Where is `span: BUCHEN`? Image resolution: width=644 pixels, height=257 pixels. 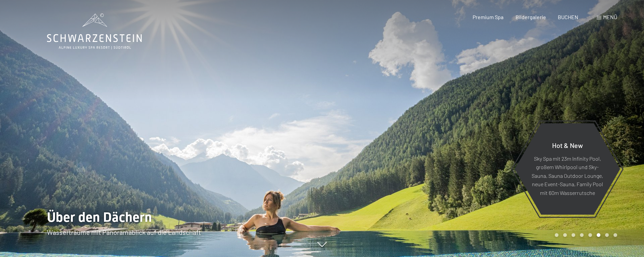
span: BUCHEN is located at coordinates (568, 16).